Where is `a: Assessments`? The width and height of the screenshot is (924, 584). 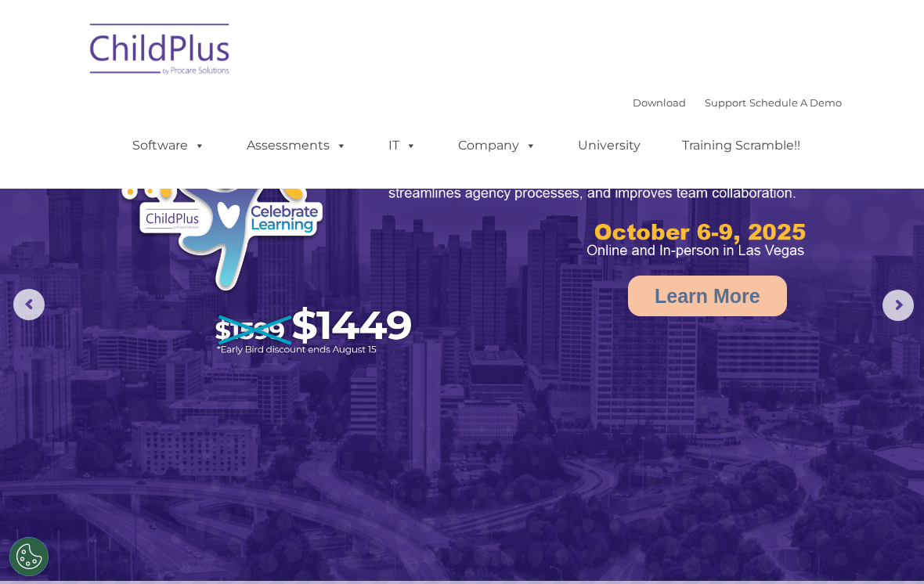 a: Assessments is located at coordinates (297, 145).